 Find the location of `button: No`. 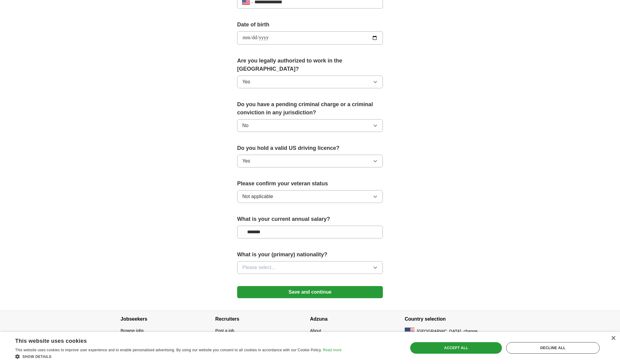

button: No is located at coordinates (310, 126).